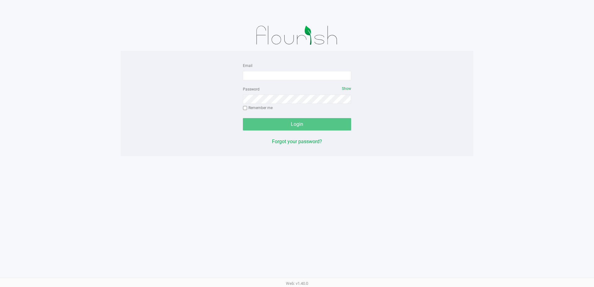 This screenshot has width=594, height=287. What do you see at coordinates (297, 283) in the screenshot?
I see `span: Web: v1.40.0` at bounding box center [297, 283].